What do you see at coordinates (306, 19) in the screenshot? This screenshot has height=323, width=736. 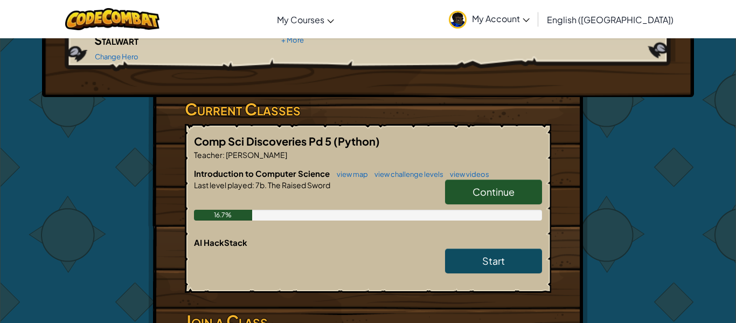 I see `a: My Courses` at bounding box center [306, 19].